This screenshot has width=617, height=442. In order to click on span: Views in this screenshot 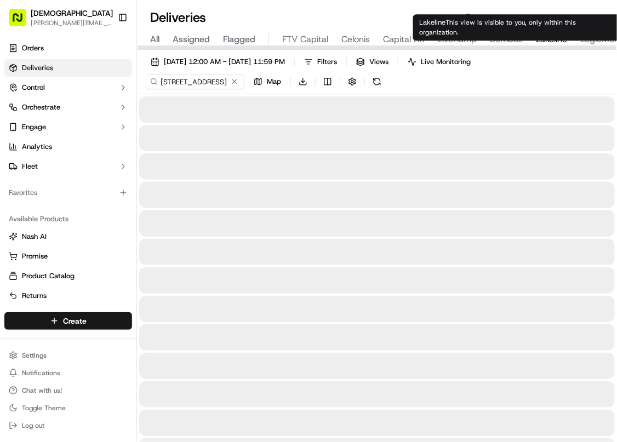, I will do `click(379, 62)`.